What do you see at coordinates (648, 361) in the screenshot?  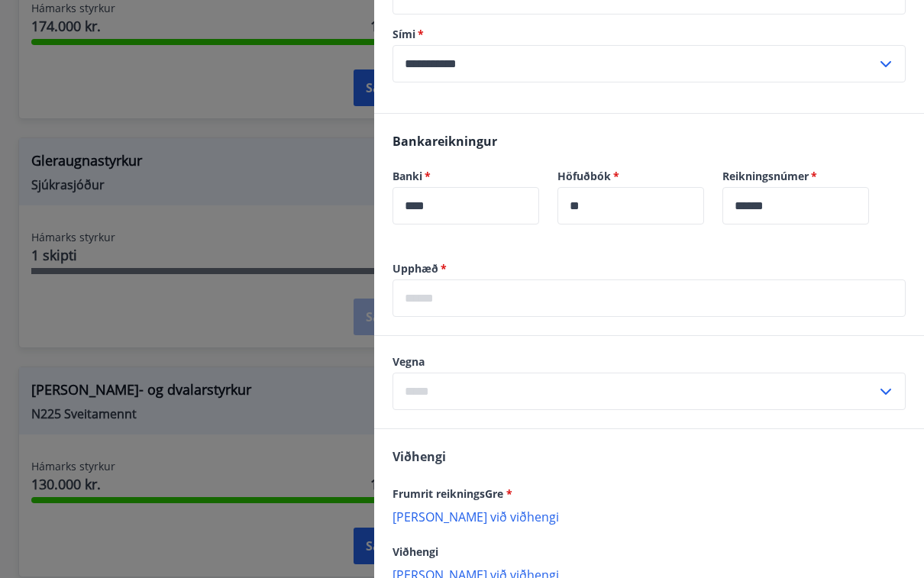 I see `label: Vegna` at bounding box center [648, 361].